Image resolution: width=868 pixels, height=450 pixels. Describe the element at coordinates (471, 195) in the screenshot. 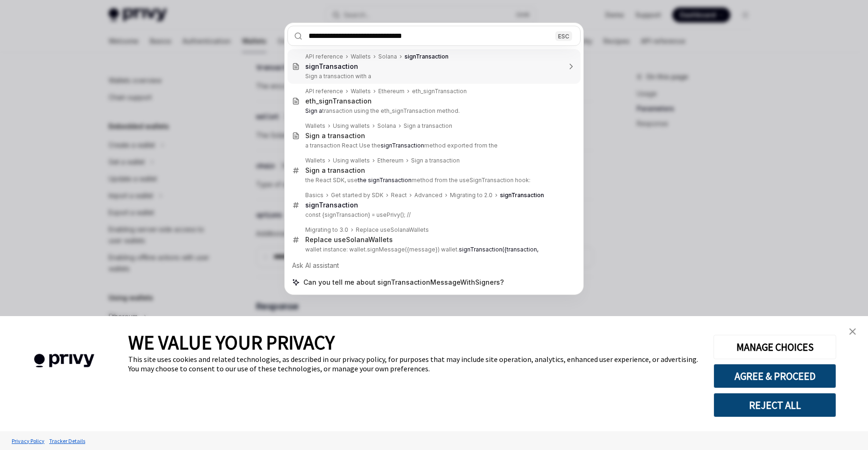

I see `div: Migrating to 2.0` at that location.